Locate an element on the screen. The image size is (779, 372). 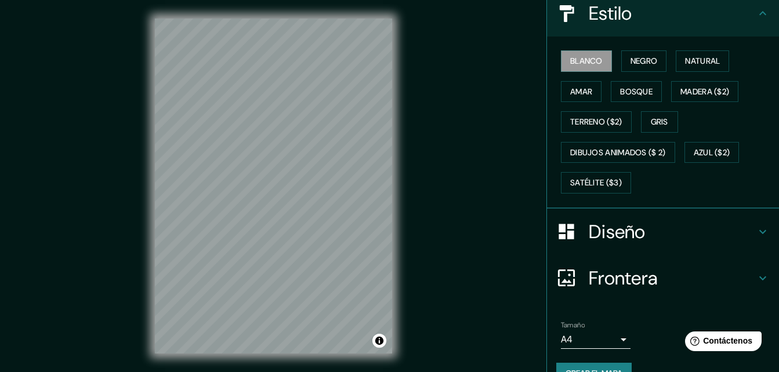
button: Terreno ($2) is located at coordinates (596, 122).